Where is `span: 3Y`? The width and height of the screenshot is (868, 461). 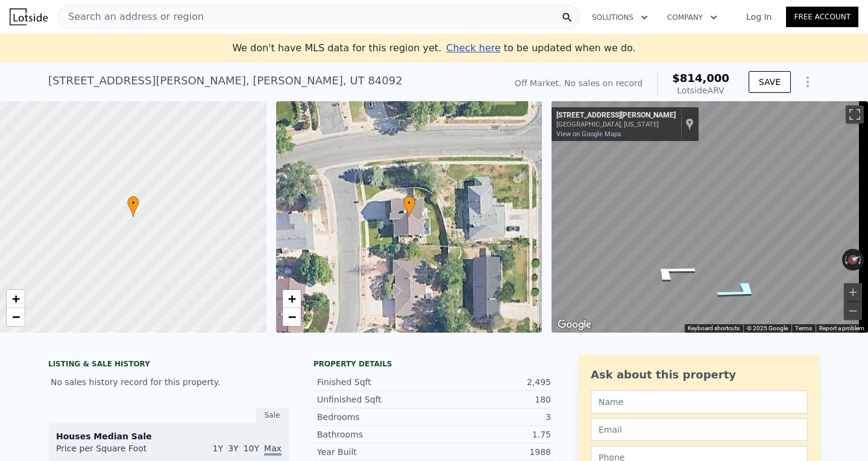
span: 3Y is located at coordinates (233, 449).